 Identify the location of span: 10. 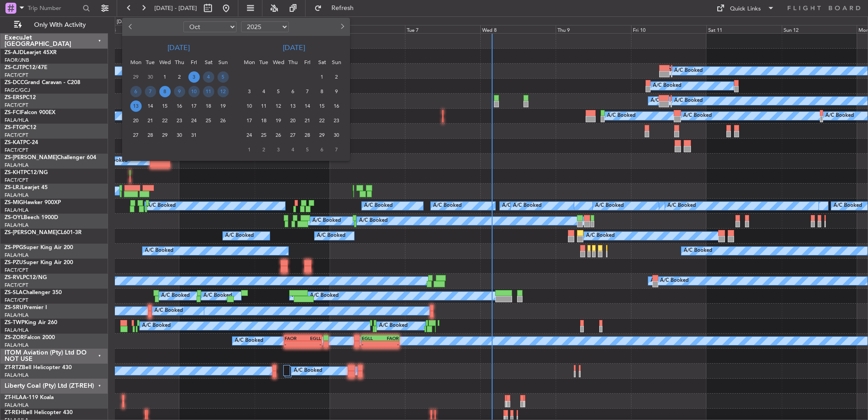
(249, 106).